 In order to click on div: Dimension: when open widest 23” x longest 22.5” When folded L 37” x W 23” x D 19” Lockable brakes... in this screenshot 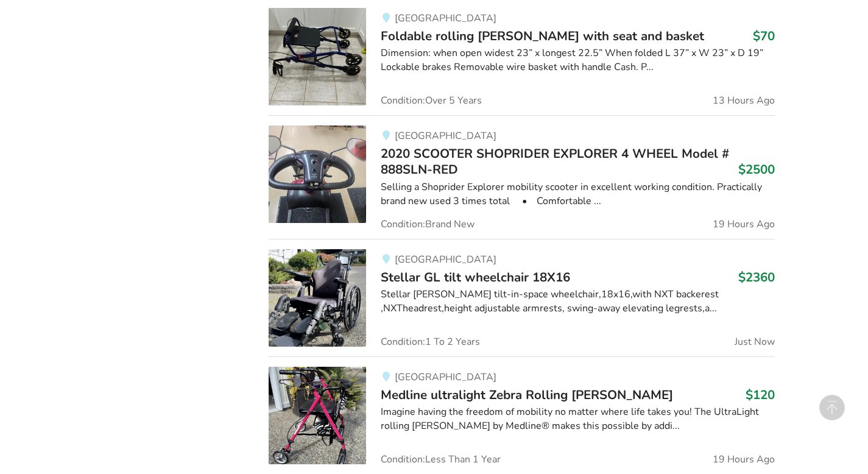, I will do `click(578, 60)`.